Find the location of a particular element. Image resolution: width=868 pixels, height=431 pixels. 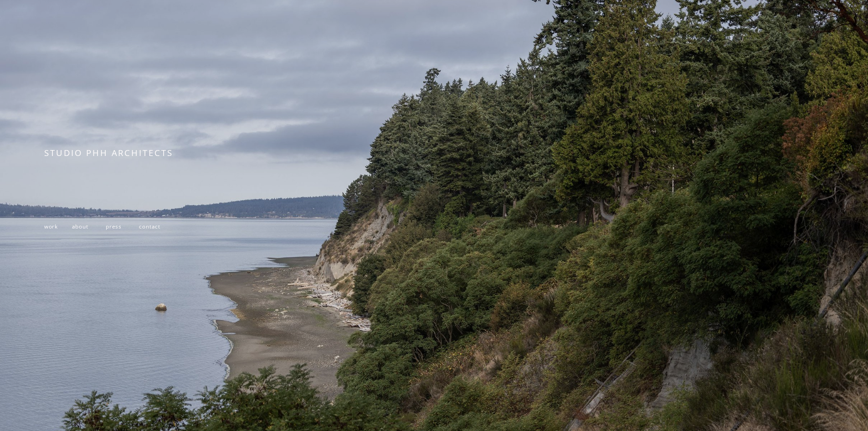

span: about is located at coordinates (80, 226).